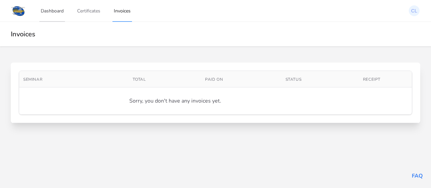 The height and width of the screenshot is (188, 431). I want to click on h2: Invoices, so click(216, 34).